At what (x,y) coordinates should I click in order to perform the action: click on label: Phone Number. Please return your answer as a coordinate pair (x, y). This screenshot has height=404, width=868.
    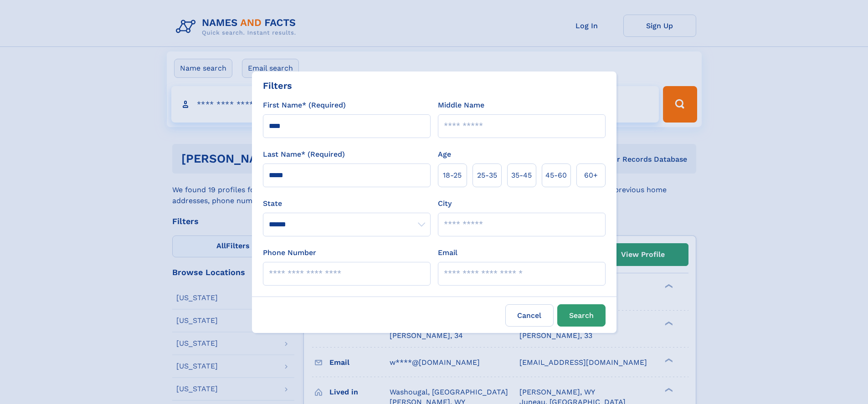
    Looking at the image, I should click on (290, 252).